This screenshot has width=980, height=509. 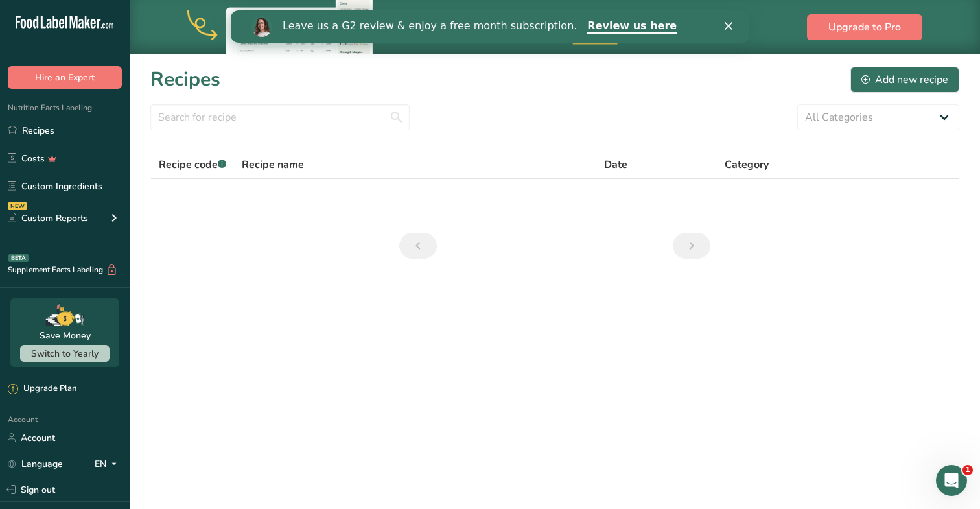 What do you see at coordinates (968, 470) in the screenshot?
I see `span: 1` at bounding box center [968, 470].